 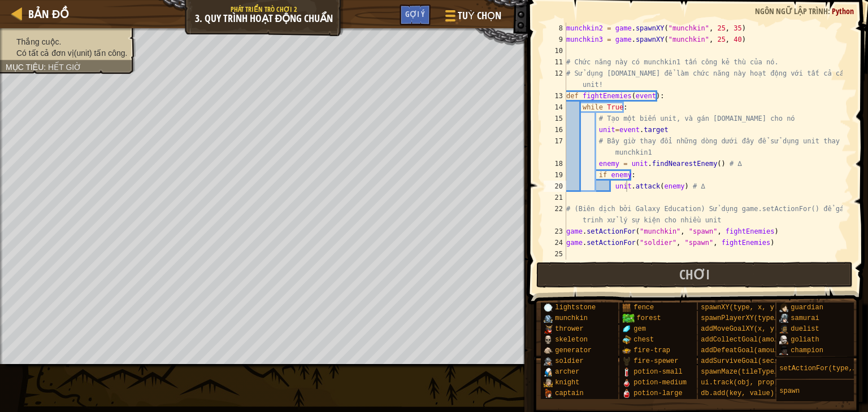 What do you see at coordinates (807, 308) in the screenshot?
I see `span: guardian` at bounding box center [807, 308].